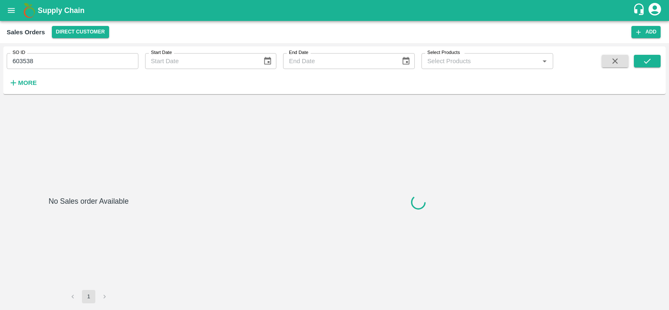 Image resolution: width=669 pixels, height=310 pixels. I want to click on label: Start Date, so click(161, 53).